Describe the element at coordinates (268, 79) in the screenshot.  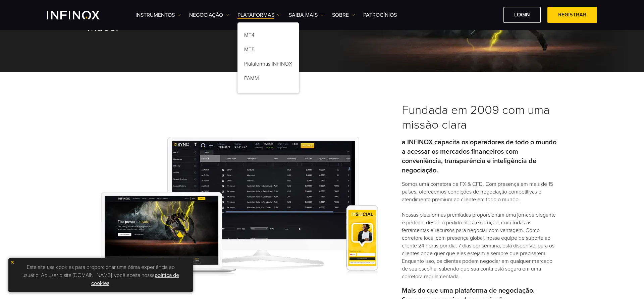
I see `a: PAMM` at that location.